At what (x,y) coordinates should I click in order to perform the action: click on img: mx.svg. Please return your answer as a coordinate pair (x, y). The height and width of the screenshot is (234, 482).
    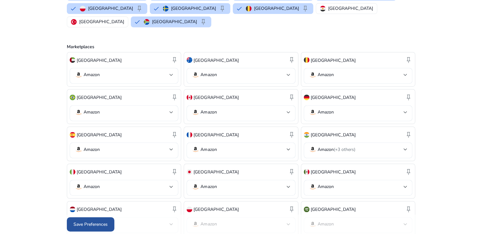
    Looking at the image, I should click on (306, 172).